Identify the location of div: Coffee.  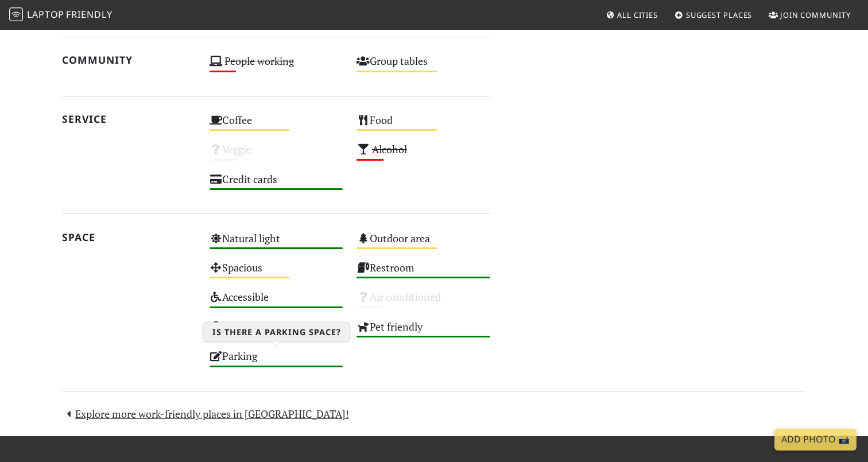
(276, 125).